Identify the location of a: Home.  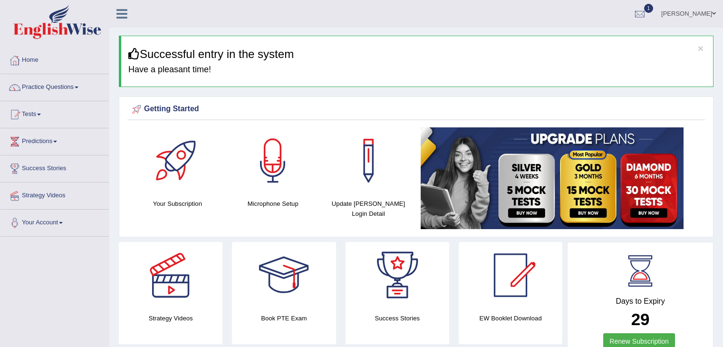
(55, 59).